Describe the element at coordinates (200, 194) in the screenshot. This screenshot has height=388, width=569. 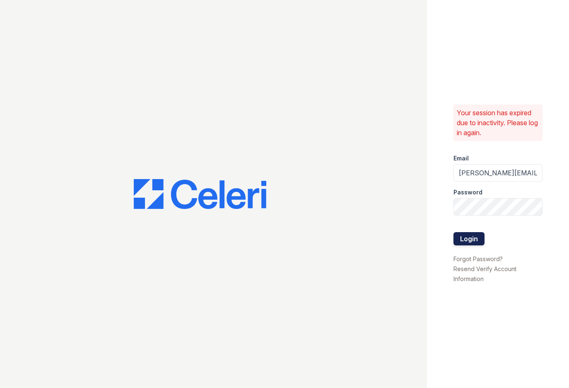
I see `img: CE_Logo_Blue-a8612792a0a2168367f1c8372b55b34899dd931a85d93a1a3d3e32e68fde9ad4.png` at that location.